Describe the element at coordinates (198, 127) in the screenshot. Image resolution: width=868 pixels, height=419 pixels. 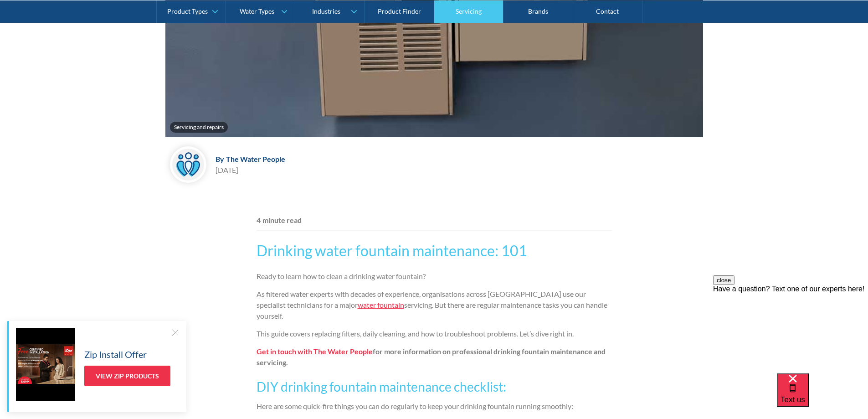
I see `div: Servicing and repairs` at that location.